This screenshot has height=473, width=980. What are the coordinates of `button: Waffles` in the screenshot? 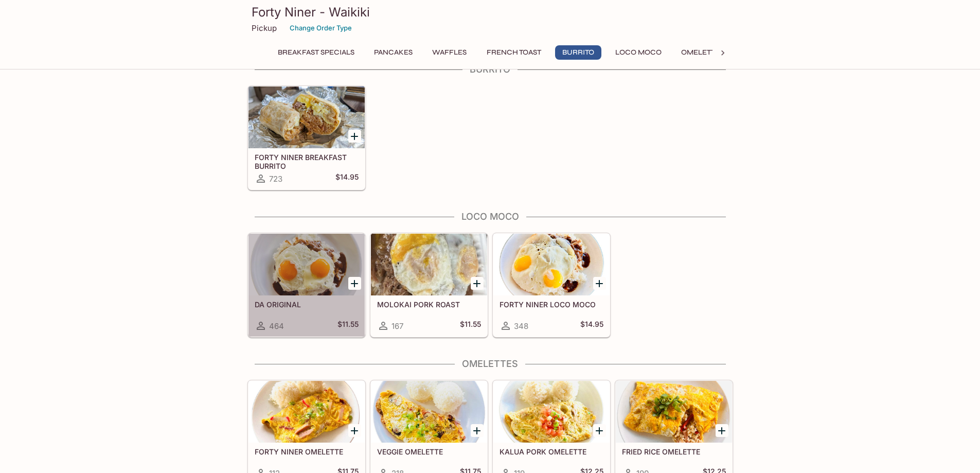 It's located at (450, 52).